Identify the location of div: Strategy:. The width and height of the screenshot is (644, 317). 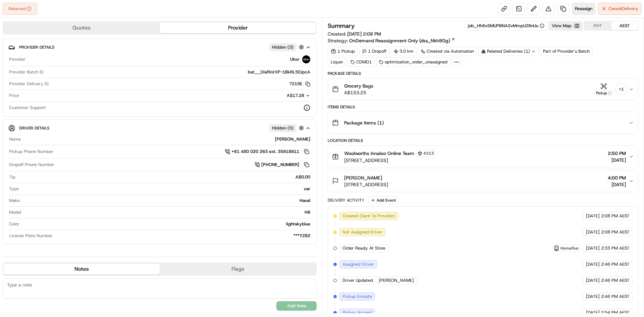
(391, 41).